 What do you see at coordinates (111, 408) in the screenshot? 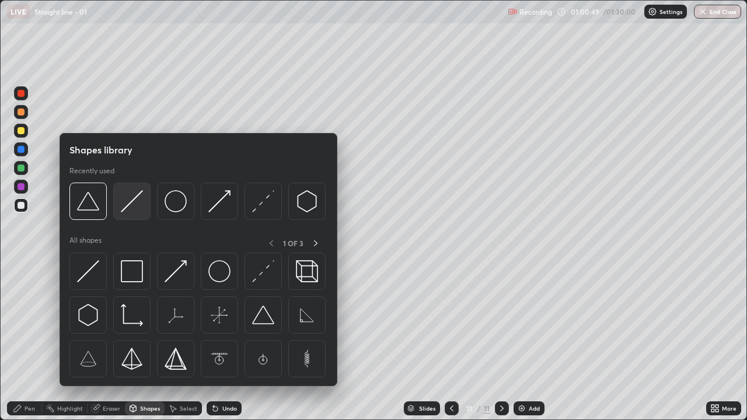
I see `div: Eraser` at bounding box center [111, 408].